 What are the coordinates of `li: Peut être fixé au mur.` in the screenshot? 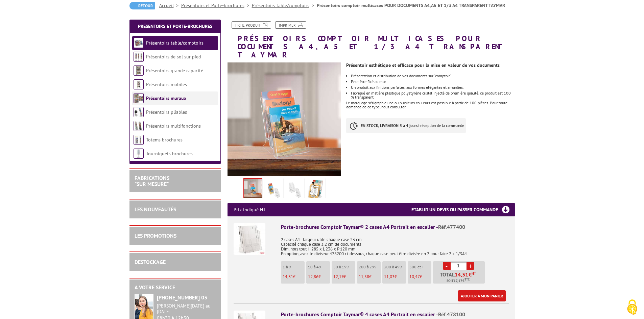 It's located at (433, 82).